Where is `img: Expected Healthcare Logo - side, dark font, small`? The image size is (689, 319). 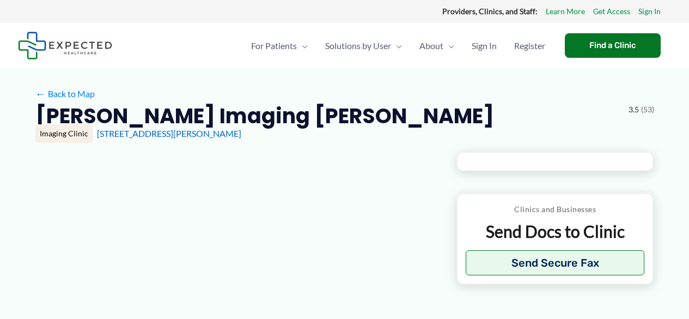 img: Expected Healthcare Logo - side, dark font, small is located at coordinates (65, 45).